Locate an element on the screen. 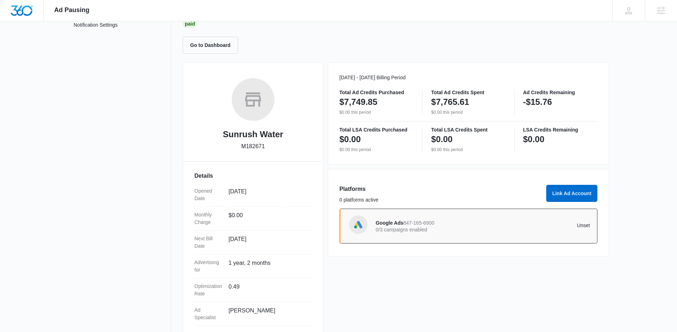 Image resolution: width=677 pixels, height=332 pixels. h2: Sunrush Water is located at coordinates (253, 134).